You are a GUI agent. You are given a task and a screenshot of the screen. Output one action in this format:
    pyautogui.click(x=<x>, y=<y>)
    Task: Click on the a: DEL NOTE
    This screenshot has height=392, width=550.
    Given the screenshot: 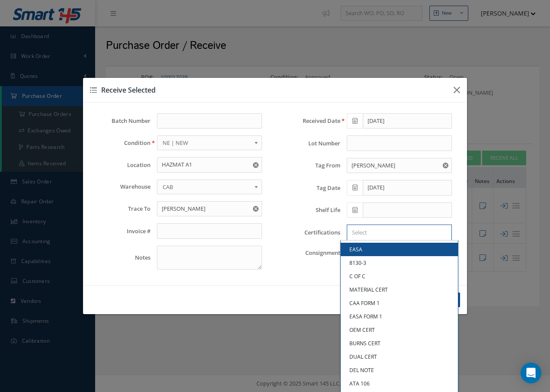 What is the action you would take?
    pyautogui.click(x=399, y=370)
    